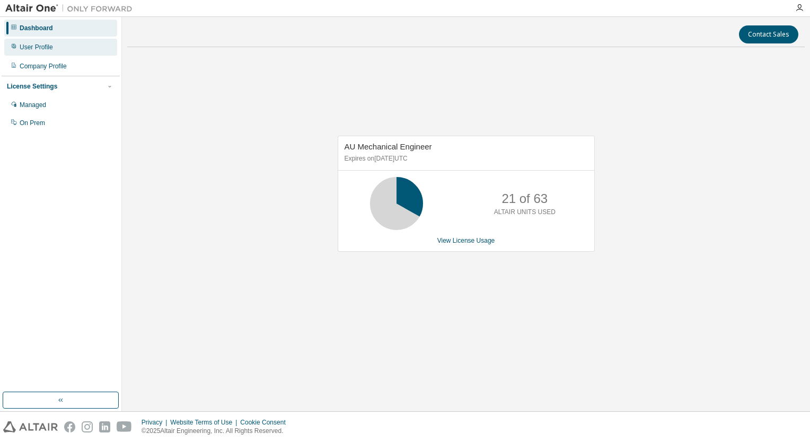  I want to click on a: View License Usage, so click(466, 241).